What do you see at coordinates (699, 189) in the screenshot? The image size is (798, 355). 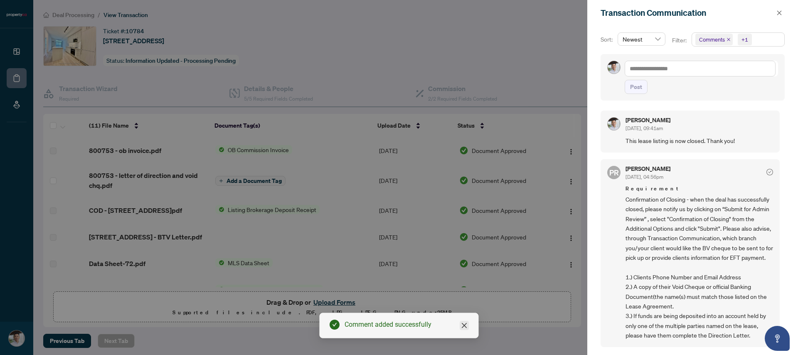 I see `span: Requirement` at bounding box center [699, 189].